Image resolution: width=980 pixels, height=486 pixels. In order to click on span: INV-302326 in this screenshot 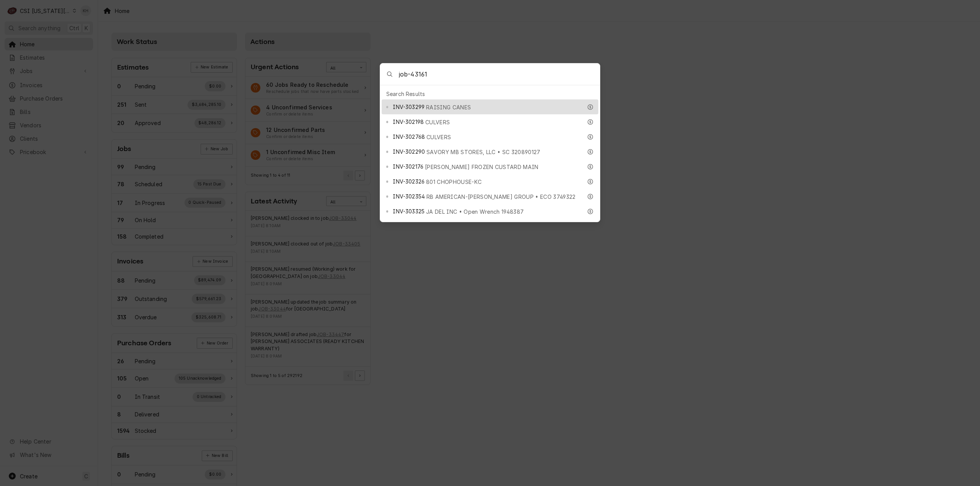, I will do `click(408, 181)`.